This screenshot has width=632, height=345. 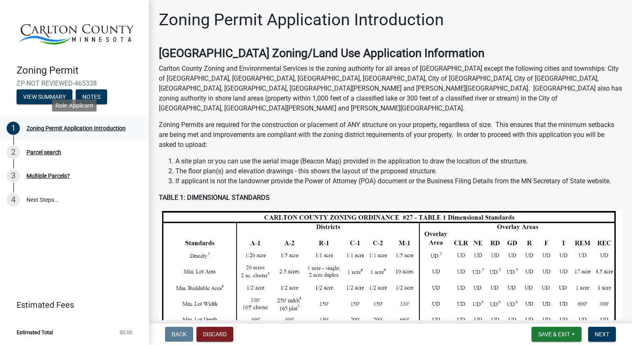 What do you see at coordinates (76, 32) in the screenshot?
I see `img: Carlton County, Minnesota` at bounding box center [76, 32].